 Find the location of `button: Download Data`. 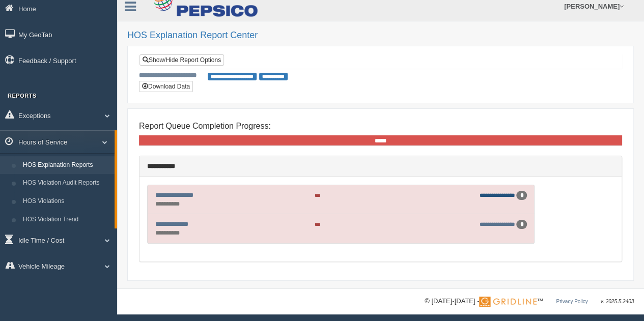

button: Download Data is located at coordinates (166, 87).